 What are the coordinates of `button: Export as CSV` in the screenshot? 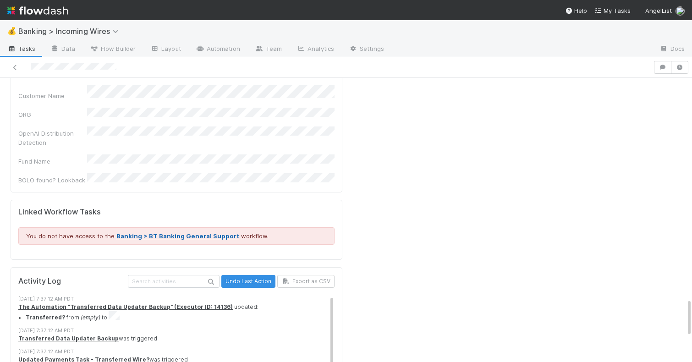 It's located at (306, 281).